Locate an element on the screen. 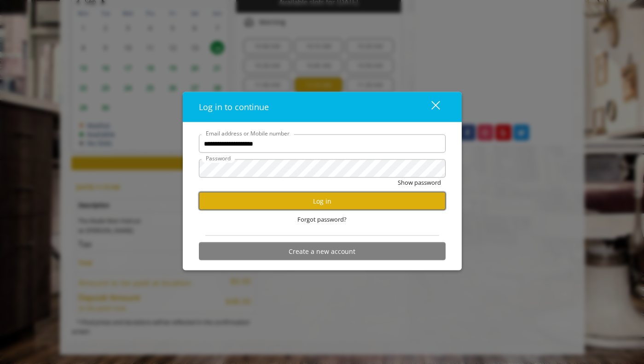  input: Password is located at coordinates (323, 169).